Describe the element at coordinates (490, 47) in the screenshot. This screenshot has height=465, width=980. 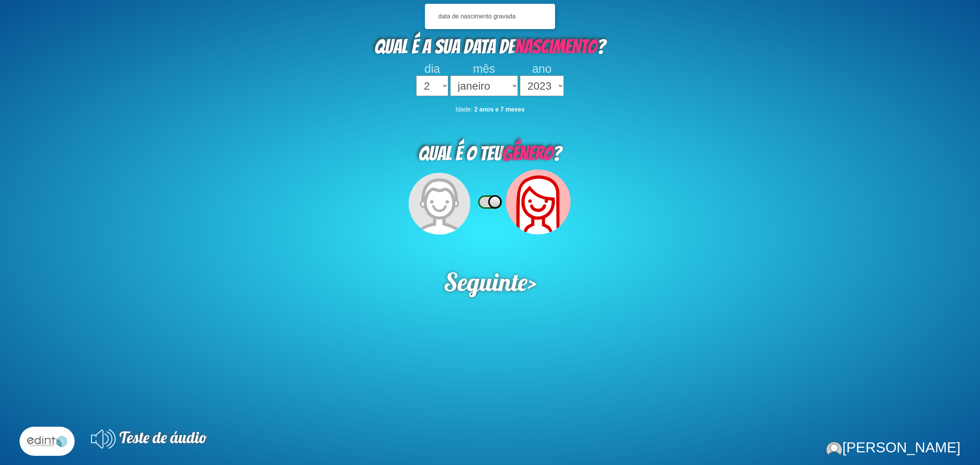
I see `span: QUAL É A SUA DATA DE ?` at that location.